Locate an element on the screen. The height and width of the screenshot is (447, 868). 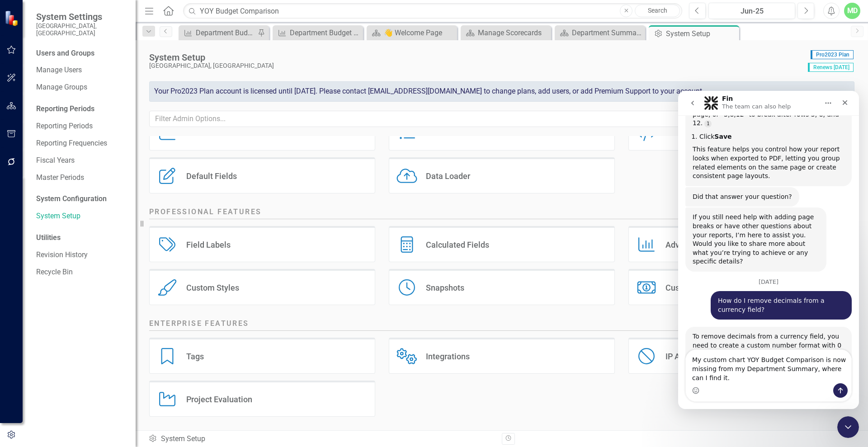
div: Default Fields is located at coordinates (212, 176).